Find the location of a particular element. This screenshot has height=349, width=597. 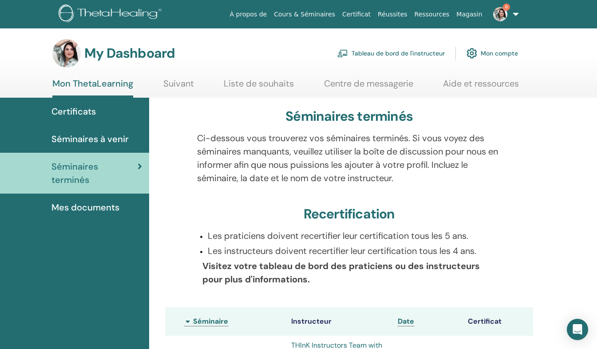

span: Mes documents is located at coordinates (85, 207).